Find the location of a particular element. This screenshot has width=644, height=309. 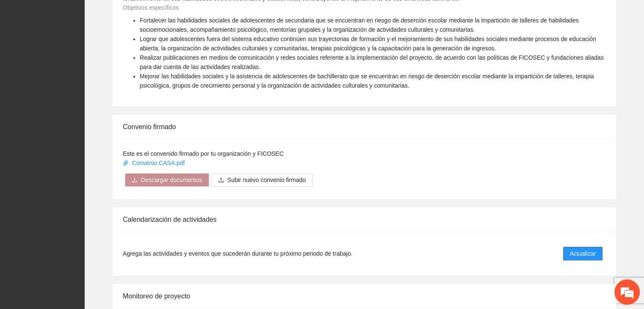

span: Actualizar is located at coordinates (583, 254).